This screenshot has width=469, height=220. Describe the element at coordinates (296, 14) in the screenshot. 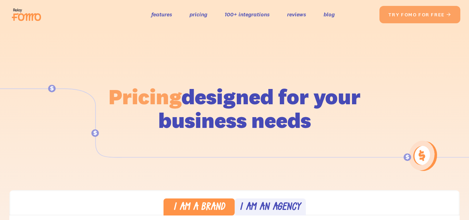

I see `a: reviews` at that location.